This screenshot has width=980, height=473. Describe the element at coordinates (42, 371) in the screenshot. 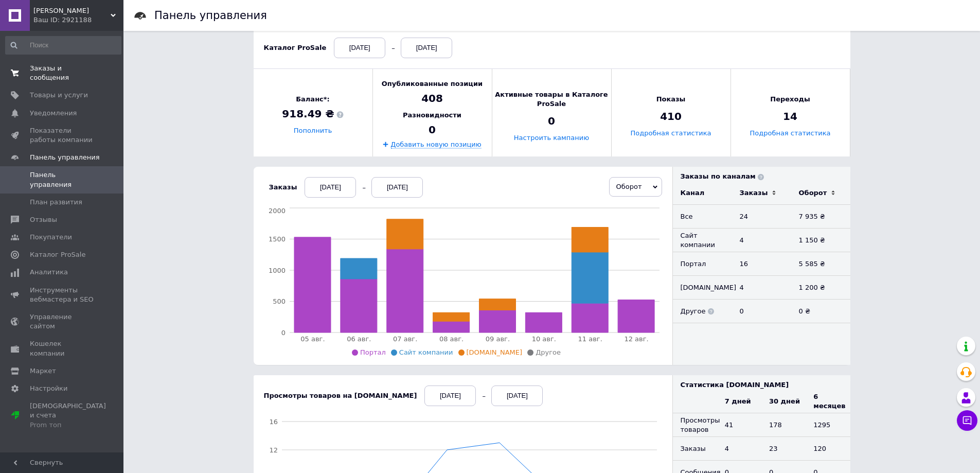

I see `span: Маркет` at that location.